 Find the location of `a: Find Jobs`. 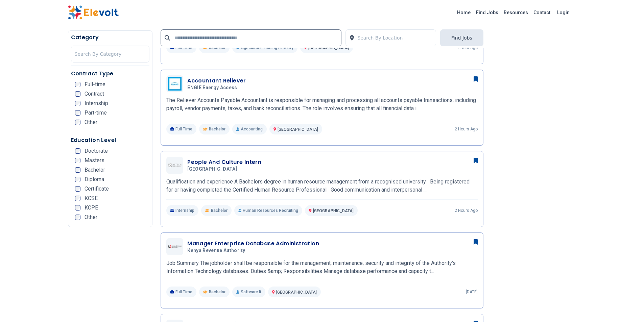

a: Find Jobs is located at coordinates (487, 12).